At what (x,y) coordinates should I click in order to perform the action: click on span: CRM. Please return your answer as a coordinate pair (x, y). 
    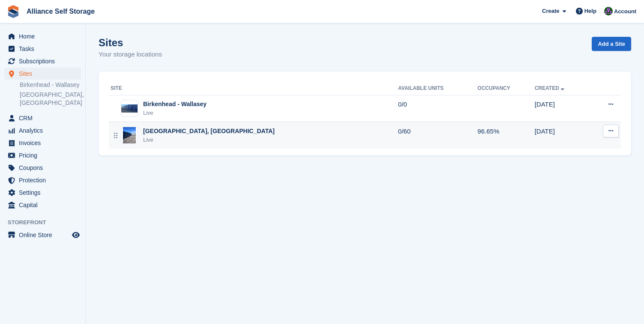
    Looking at the image, I should click on (44, 118).